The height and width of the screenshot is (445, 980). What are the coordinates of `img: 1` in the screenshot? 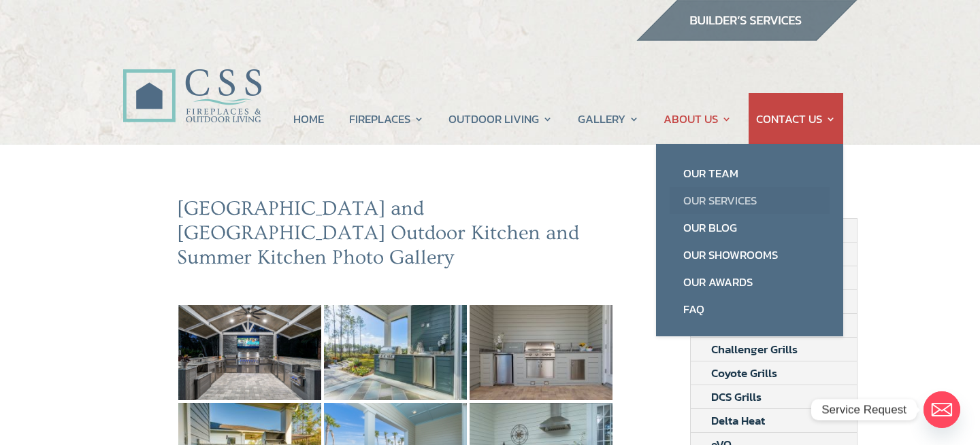 It's located at (395, 353).